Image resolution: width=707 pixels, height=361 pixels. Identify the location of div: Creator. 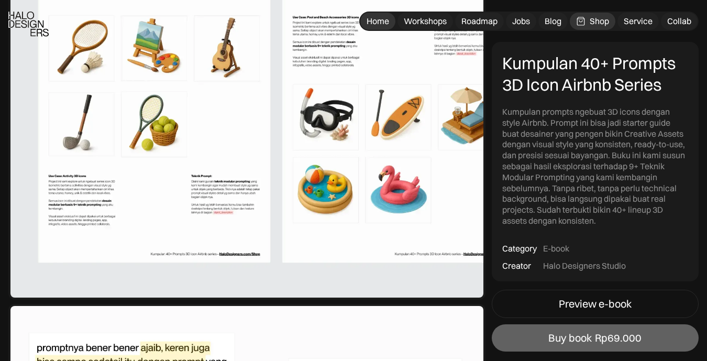
(516, 266).